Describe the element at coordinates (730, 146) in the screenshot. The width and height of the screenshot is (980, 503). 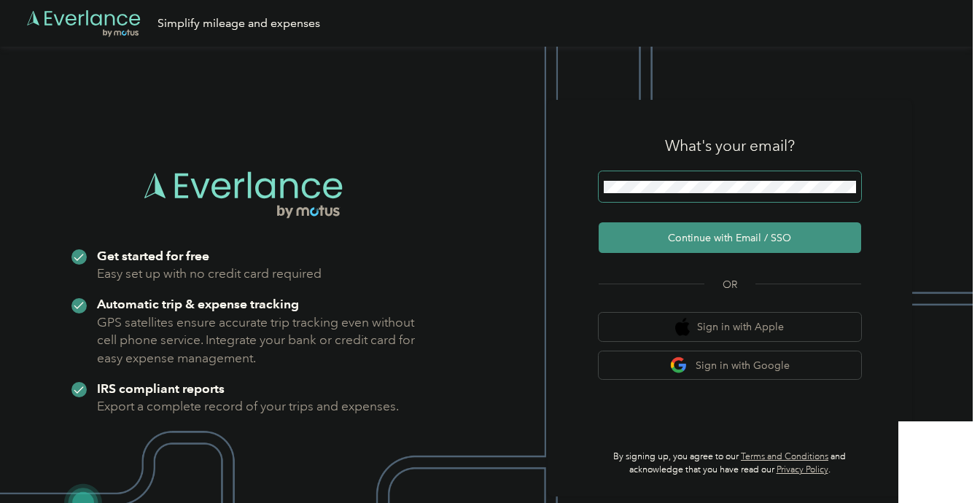
I see `h3: What's your email?` at that location.